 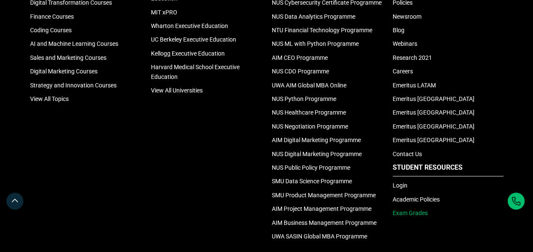 What do you see at coordinates (74, 44) in the screenshot?
I see `a: AI and Machine Learning Courses` at bounding box center [74, 44].